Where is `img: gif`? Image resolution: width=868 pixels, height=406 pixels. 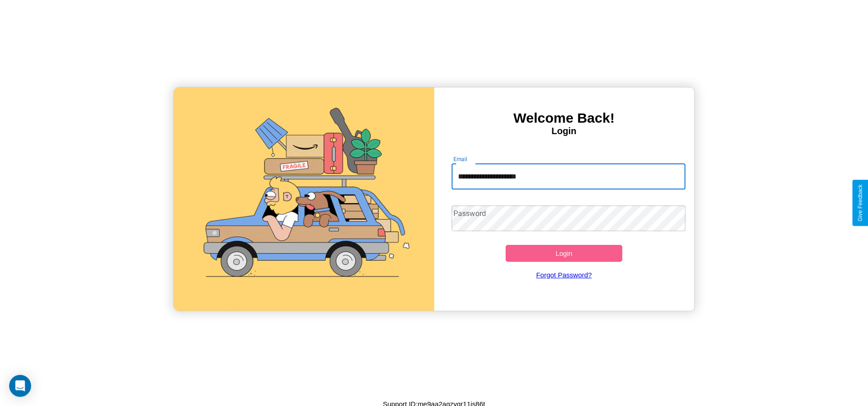 img: gif is located at coordinates (304, 199).